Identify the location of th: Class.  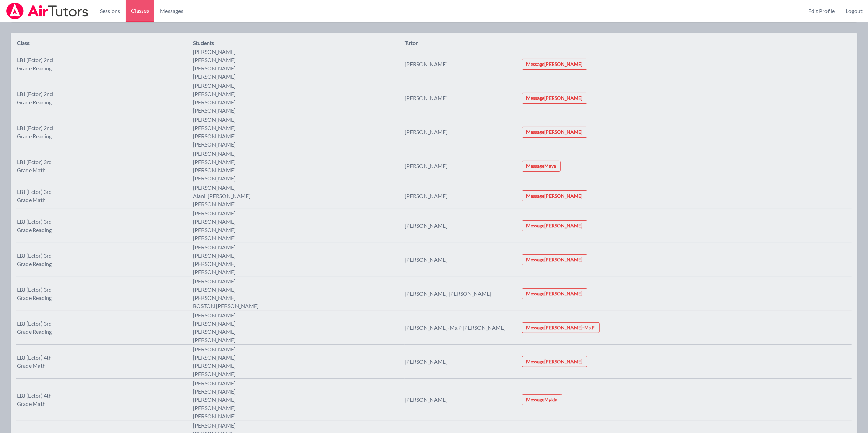
(104, 43).